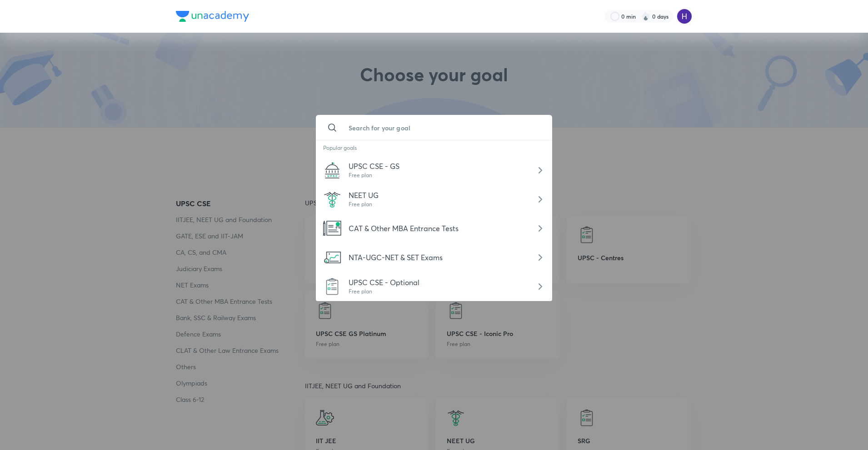 This screenshot has width=868, height=450. Describe the element at coordinates (213, 16) in the screenshot. I see `a: Company Logo` at that location.